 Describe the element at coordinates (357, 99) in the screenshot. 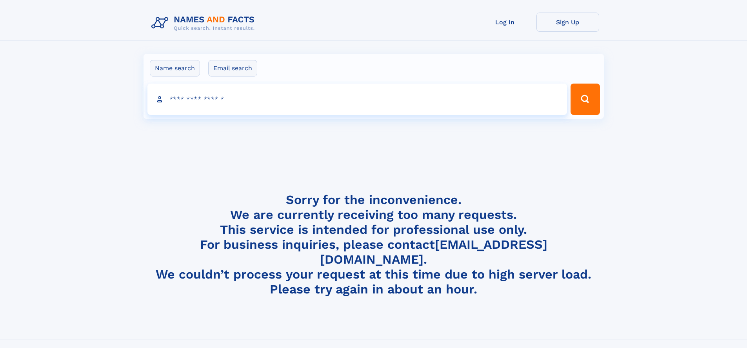

I see `input: search input` at that location.